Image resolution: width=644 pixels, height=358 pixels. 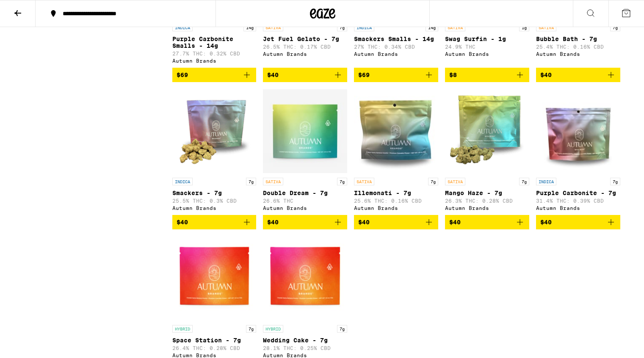 I want to click on p: 27.7% THC: 0.32% CBD, so click(x=214, y=53).